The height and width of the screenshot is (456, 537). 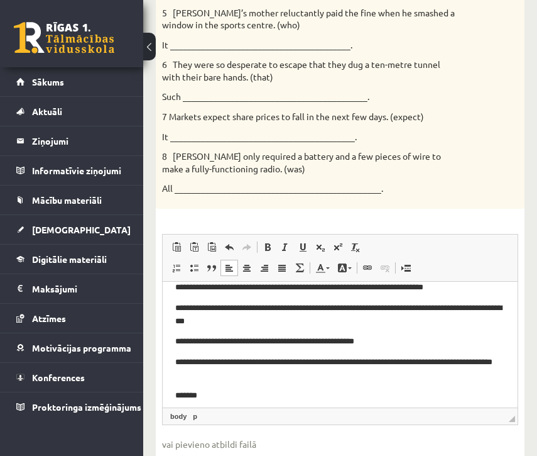 I want to click on span: Sākums, so click(x=48, y=82).